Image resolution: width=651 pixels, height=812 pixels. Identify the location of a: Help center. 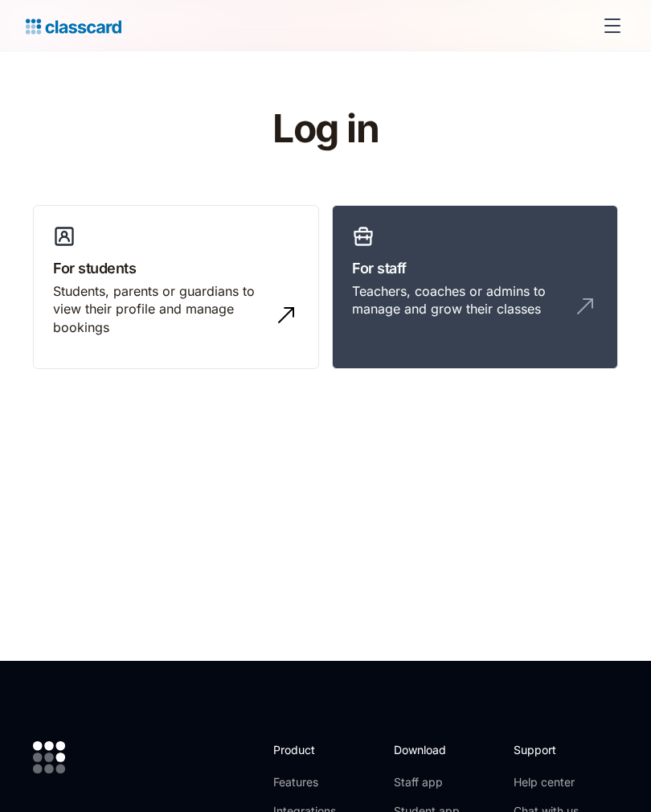
(546, 782).